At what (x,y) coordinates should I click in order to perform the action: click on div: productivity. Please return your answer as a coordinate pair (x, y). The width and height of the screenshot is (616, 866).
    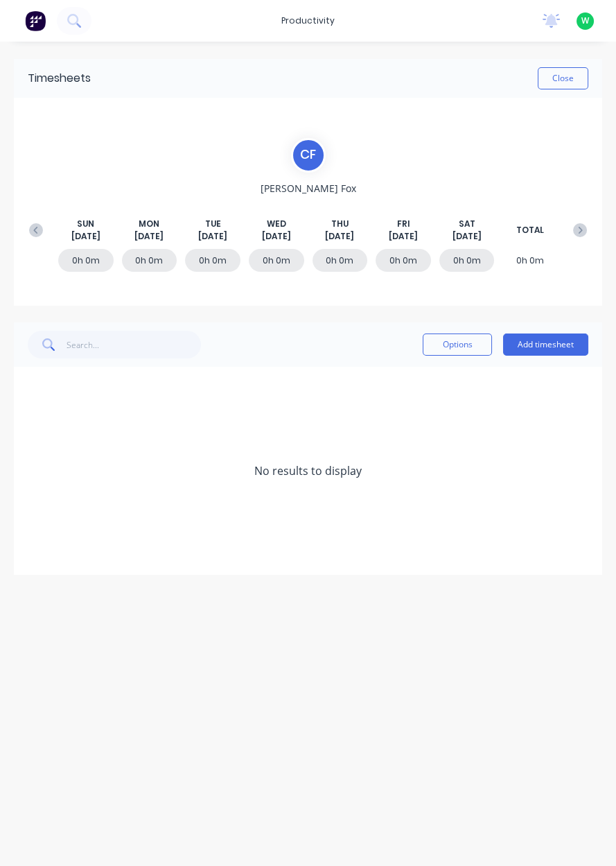
    Looking at the image, I should click on (308, 21).